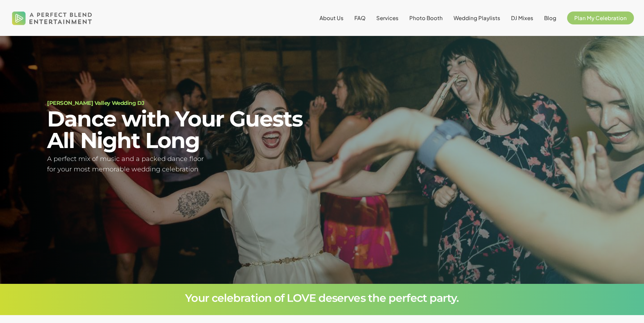 Image resolution: width=644 pixels, height=323 pixels. Describe the element at coordinates (180, 164) in the screenshot. I see `h5: A perfect mix of music and a packed dance floor for your most memorable wedding celebration` at that location.